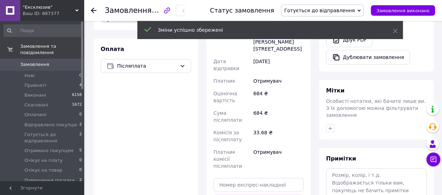 Image resolution: width=442 pixels, height=195 pixels. I want to click on button: Чат з покупцем, so click(433, 160).